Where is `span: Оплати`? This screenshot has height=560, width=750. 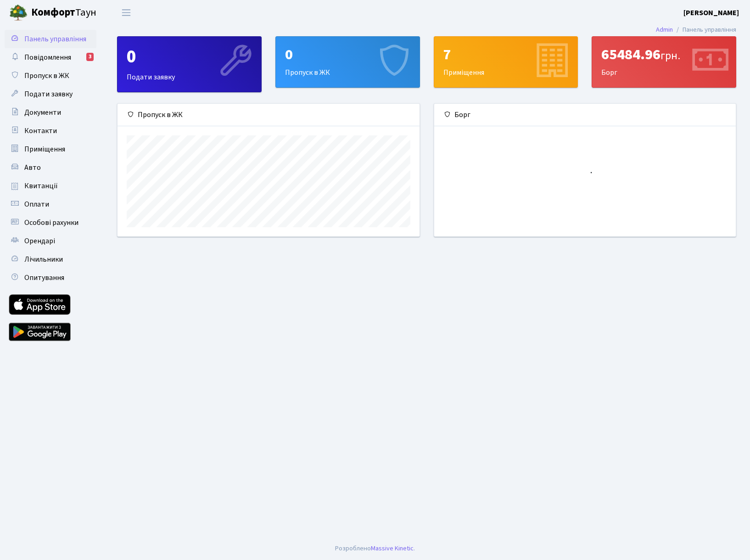
span: Оплати is located at coordinates (36, 204).